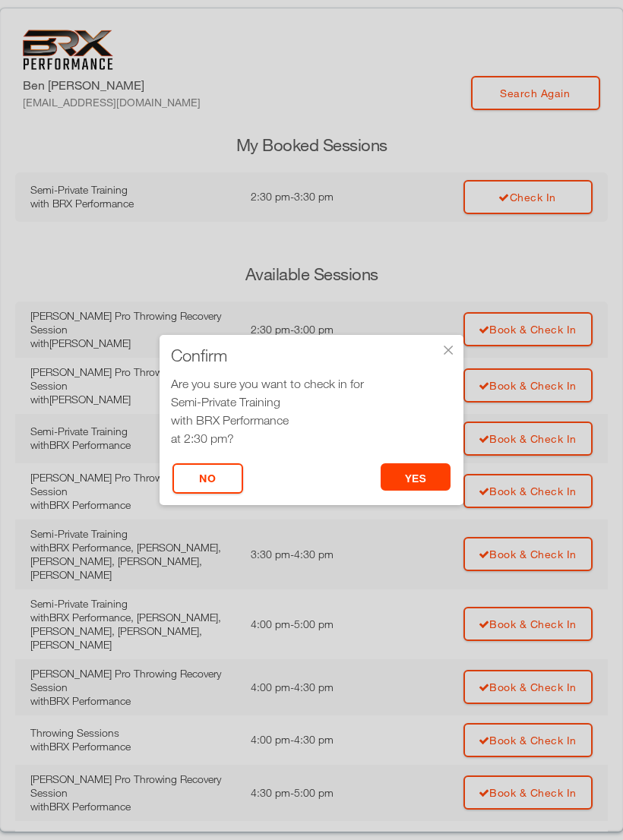 The width and height of the screenshot is (623, 840). What do you see at coordinates (416, 477) in the screenshot?
I see `button: yes` at bounding box center [416, 477].